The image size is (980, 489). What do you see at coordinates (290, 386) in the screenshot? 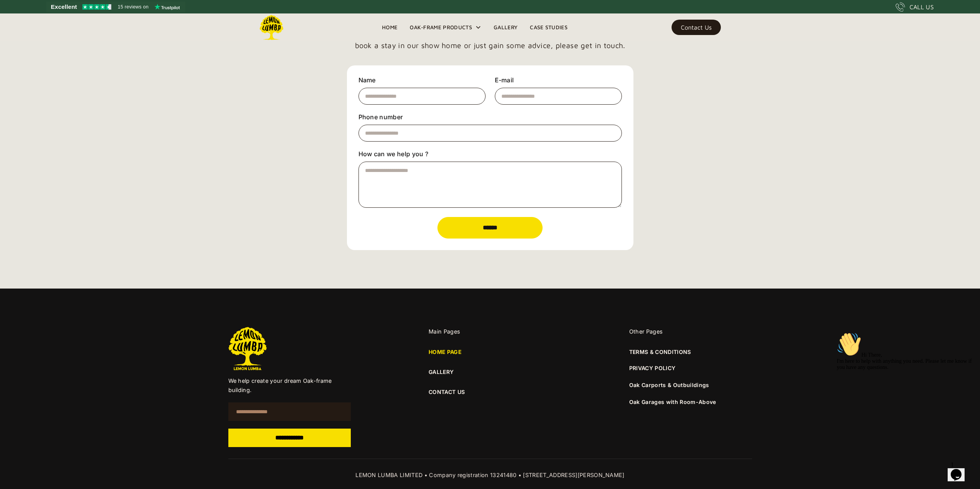
I see `p: We help create your dream Oak-frame building.` at bounding box center [290, 386].